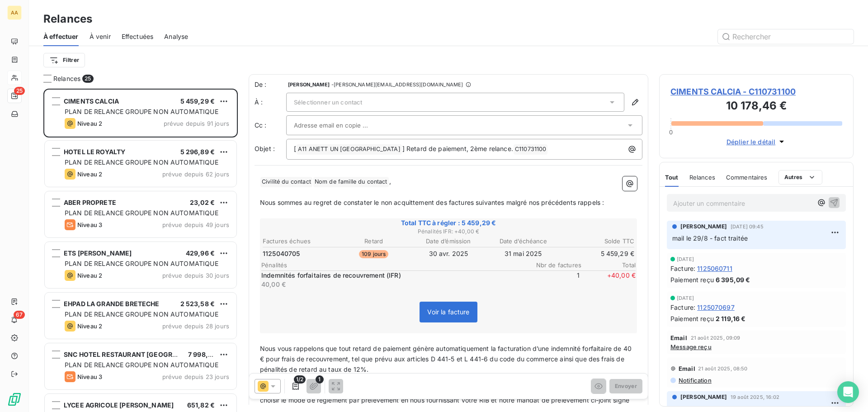 This screenshot has width=868, height=412. I want to click on span: Pénalités IFR : + 40,00 €, so click(449, 232).